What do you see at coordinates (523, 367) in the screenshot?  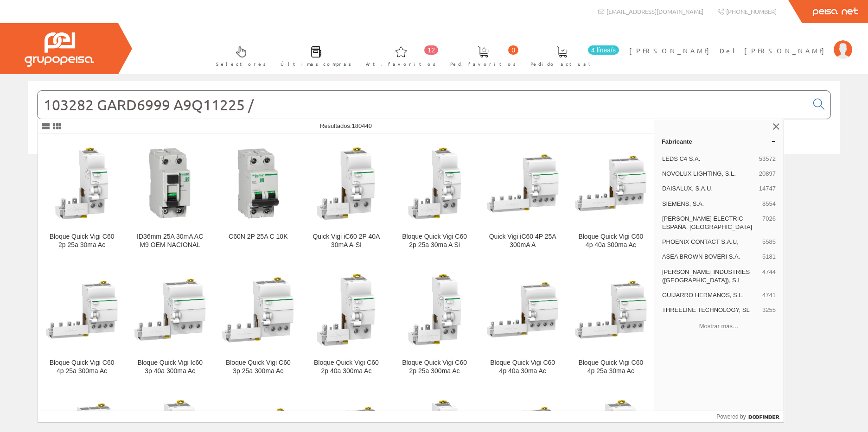 I see `div: Bloque Quick Vigi C60 4p 40a 30ma Ac` at bounding box center [523, 367].